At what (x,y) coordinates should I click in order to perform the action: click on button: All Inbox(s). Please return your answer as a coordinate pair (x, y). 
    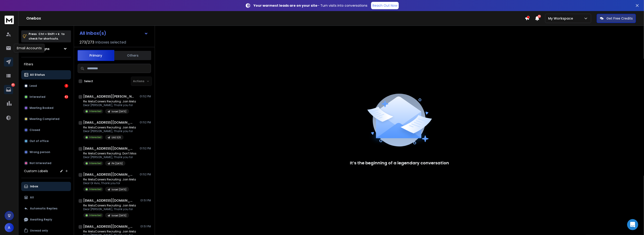
    Looking at the image, I should click on (114, 33).